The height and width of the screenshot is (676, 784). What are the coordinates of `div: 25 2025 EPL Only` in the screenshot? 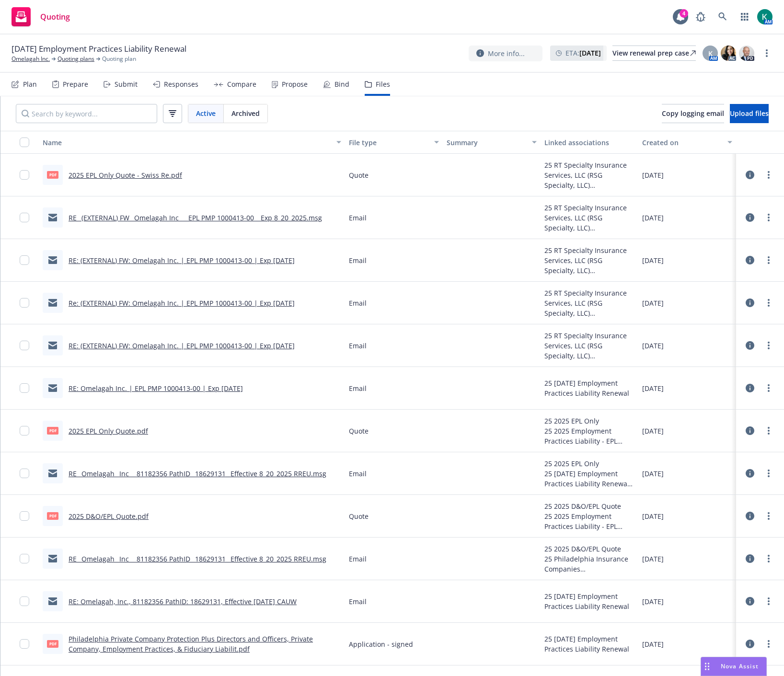 It's located at (590, 463).